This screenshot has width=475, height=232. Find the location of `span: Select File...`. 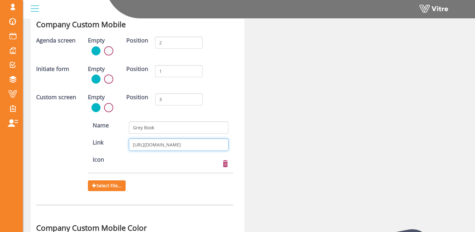

span: Select File... is located at coordinates (107, 186).